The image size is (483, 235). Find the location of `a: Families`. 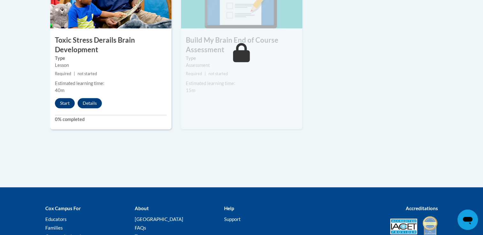

a: Families is located at coordinates (54, 228).